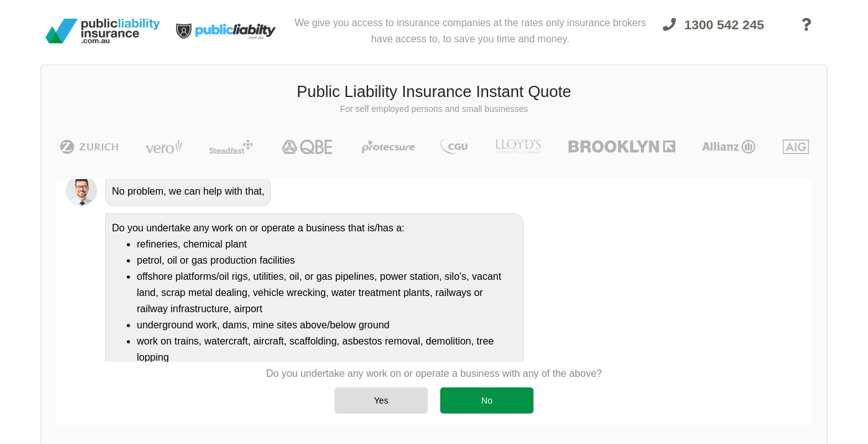  Describe the element at coordinates (796, 147) in the screenshot. I see `img: AIG | Public Liability Insurance` at that location.